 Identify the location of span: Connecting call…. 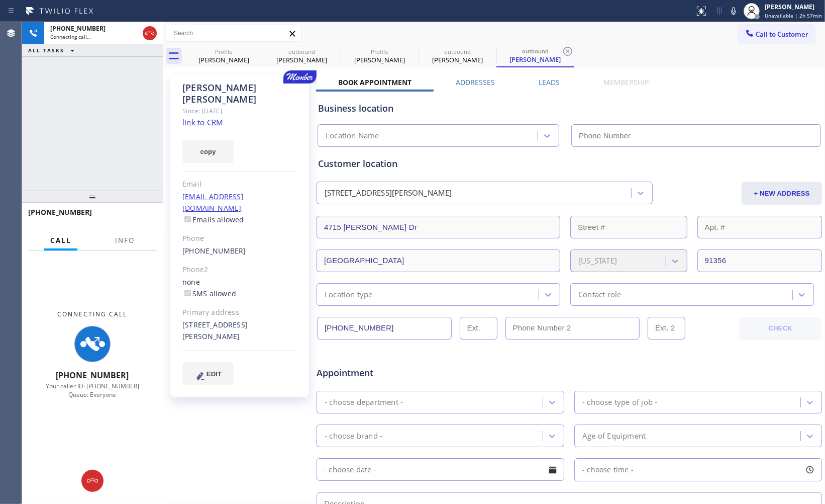
(70, 37).